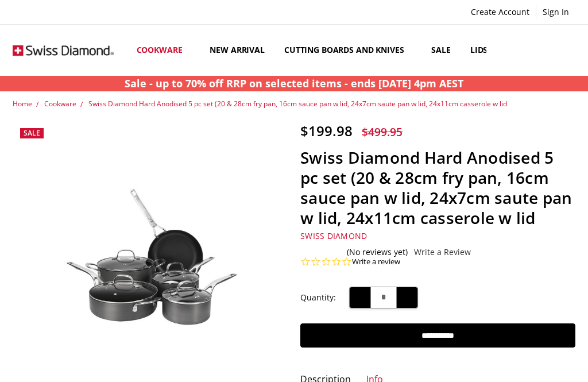 Image resolution: width=588 pixels, height=382 pixels. What do you see at coordinates (326, 130) in the screenshot?
I see `span: $199.98` at bounding box center [326, 130].